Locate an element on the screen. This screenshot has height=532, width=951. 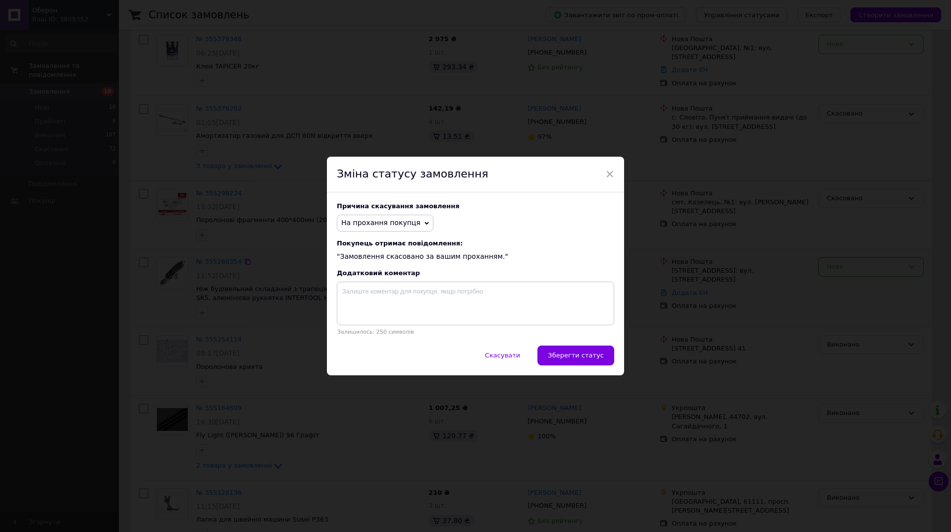
div: Додатковий коментар is located at coordinates (476, 273).